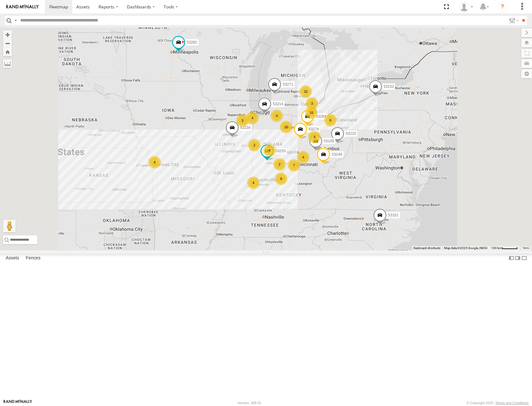 The image size is (532, 406). I want to click on button: Zoom Home, so click(8, 52).